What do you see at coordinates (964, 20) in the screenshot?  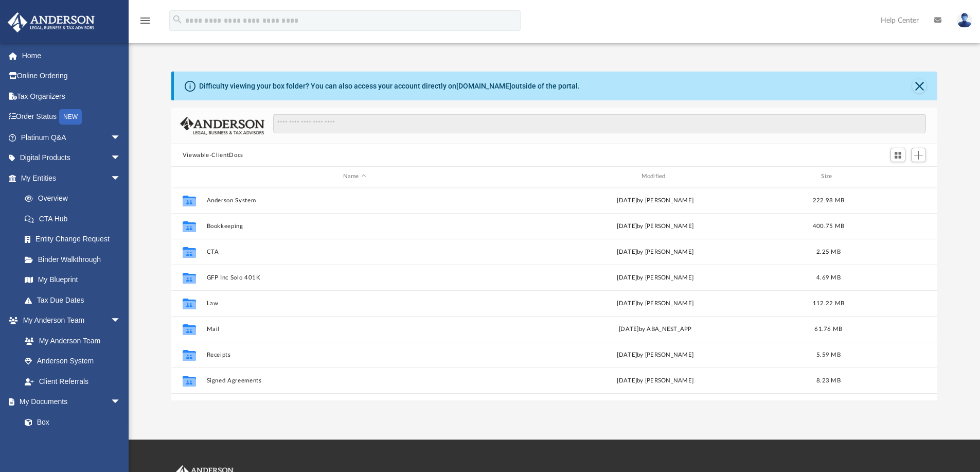 I see `img: User Pic` at bounding box center [964, 20].